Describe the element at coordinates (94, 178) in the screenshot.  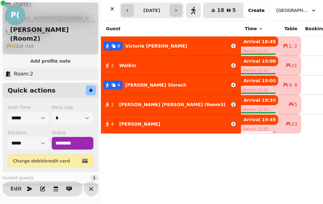
I see `div: 1` at that location.